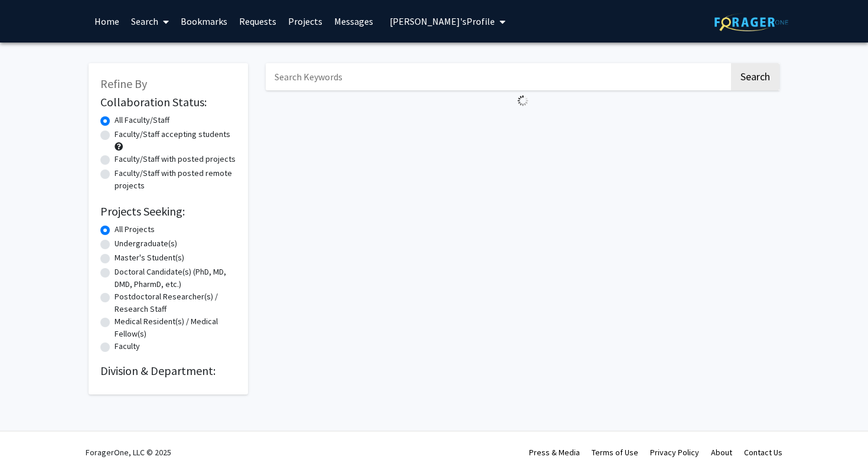 This screenshot has width=868, height=473. I want to click on label: Faculty/Staff with posted projects, so click(175, 159).